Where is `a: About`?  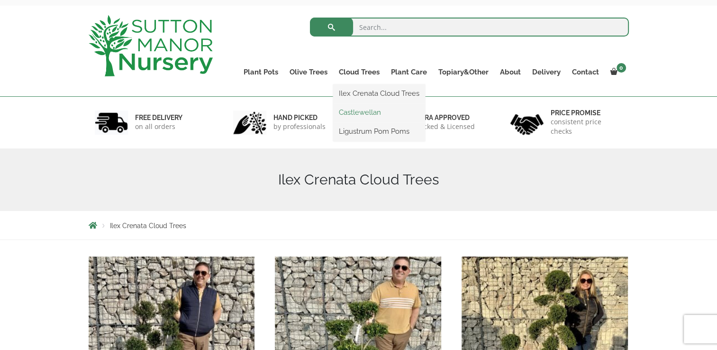
a: About is located at coordinates (510, 72).